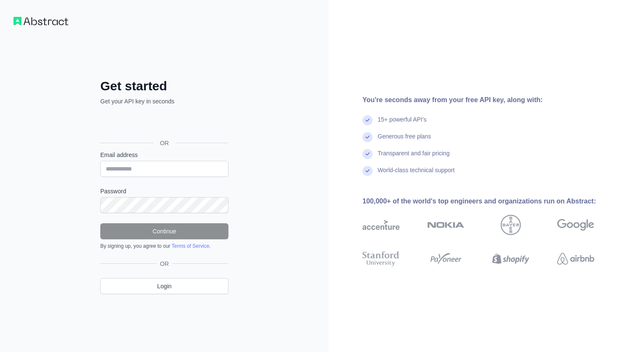 The height and width of the screenshot is (352, 644). What do you see at coordinates (446, 225) in the screenshot?
I see `img: nokia` at bounding box center [446, 225].